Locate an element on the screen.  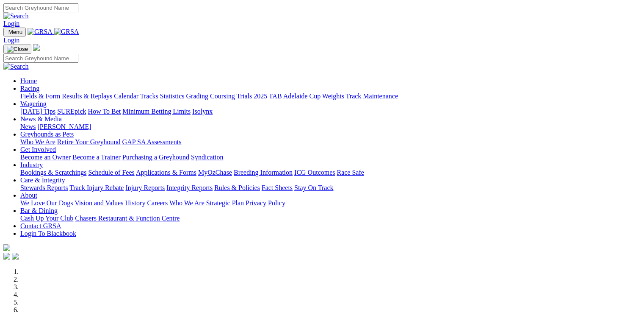
a: We Love Our Dogs is located at coordinates (46, 202).